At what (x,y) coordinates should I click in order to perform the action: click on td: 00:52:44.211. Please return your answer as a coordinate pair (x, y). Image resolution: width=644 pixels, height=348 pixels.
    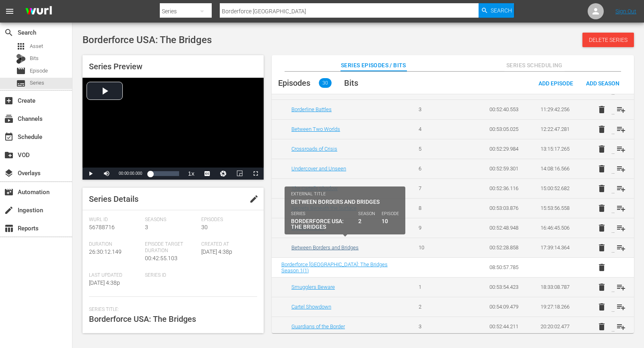
    Looking at the image, I should click on (505, 326).